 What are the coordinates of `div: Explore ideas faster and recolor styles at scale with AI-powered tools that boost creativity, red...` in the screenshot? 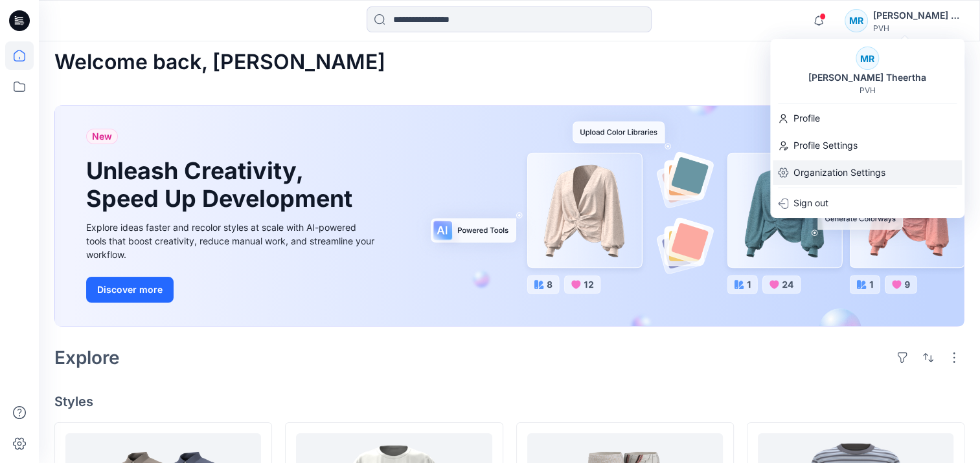 It's located at (232, 241).